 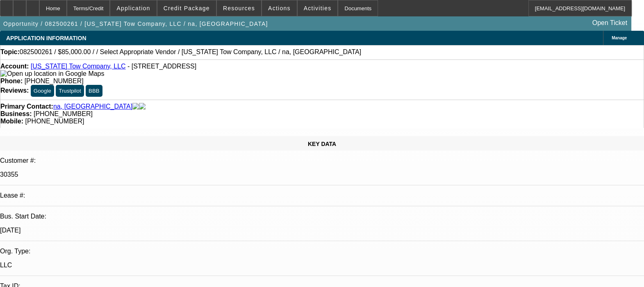 I want to click on strong: Business:, so click(x=16, y=114).